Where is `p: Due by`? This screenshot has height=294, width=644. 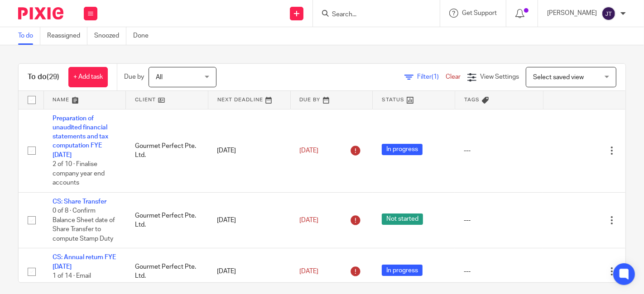 p: Due by is located at coordinates (134, 77).